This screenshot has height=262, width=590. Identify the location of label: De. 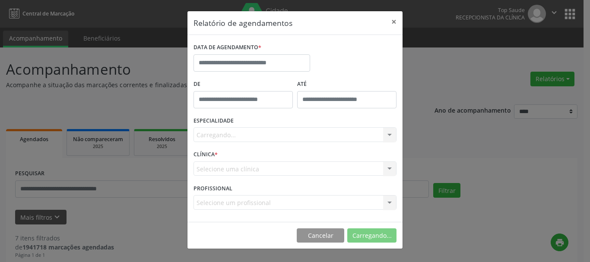
(243, 84).